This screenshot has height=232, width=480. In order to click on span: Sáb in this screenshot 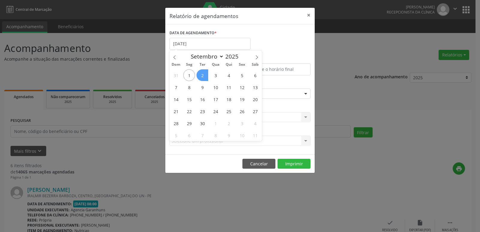, I will do `click(255, 65)`.